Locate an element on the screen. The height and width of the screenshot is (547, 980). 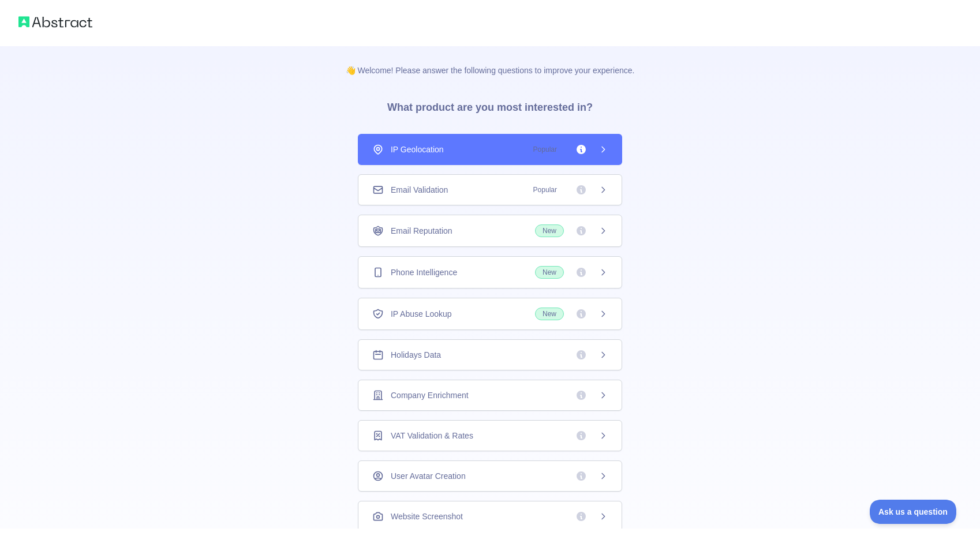
p: 👋 Welcome! Please answer the following questions to improve your experience. is located at coordinates (490, 62).